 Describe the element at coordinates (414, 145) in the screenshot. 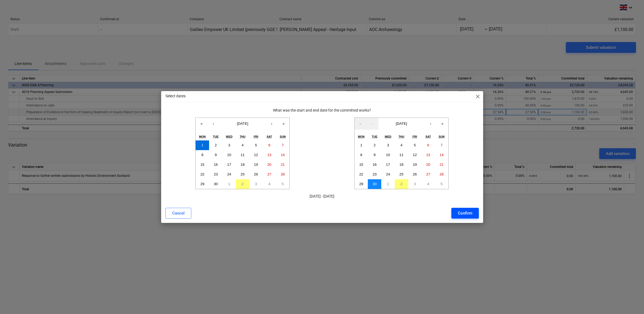

I see `abbr: 5 September 2025` at that location.